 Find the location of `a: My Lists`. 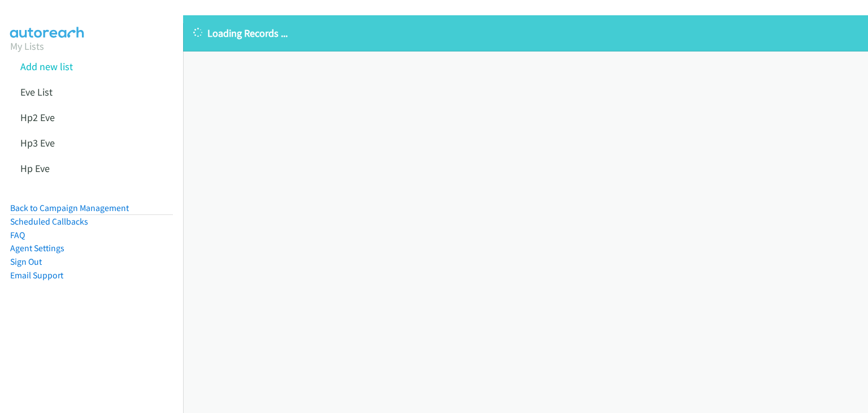

a: My Lists is located at coordinates (27, 46).